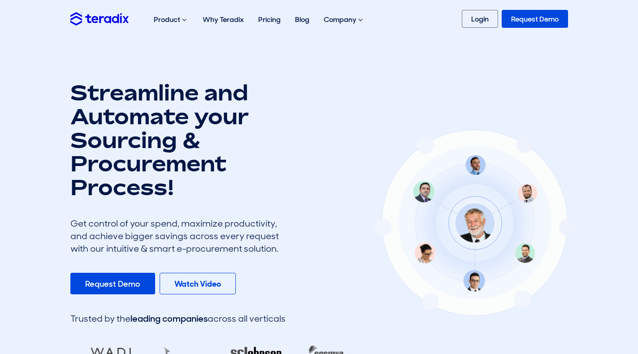 The width and height of the screenshot is (638, 354). I want to click on a: Watch Video, so click(198, 283).